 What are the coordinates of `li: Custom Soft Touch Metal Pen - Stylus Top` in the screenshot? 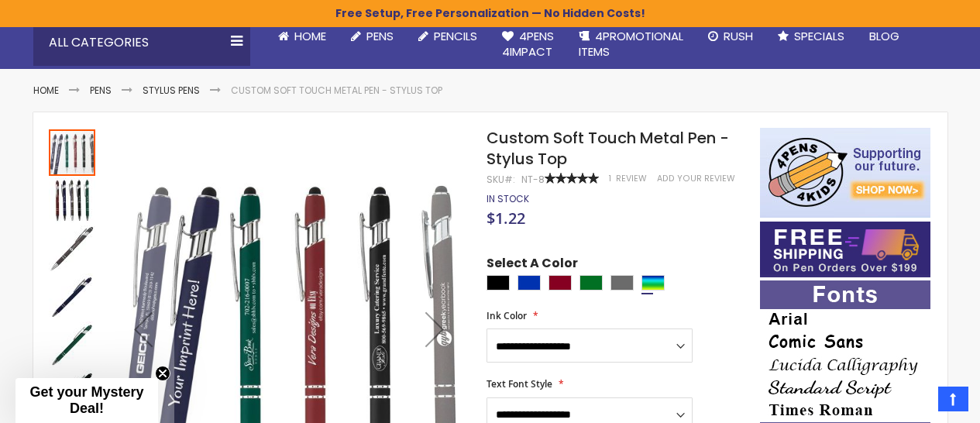 It's located at (337, 91).